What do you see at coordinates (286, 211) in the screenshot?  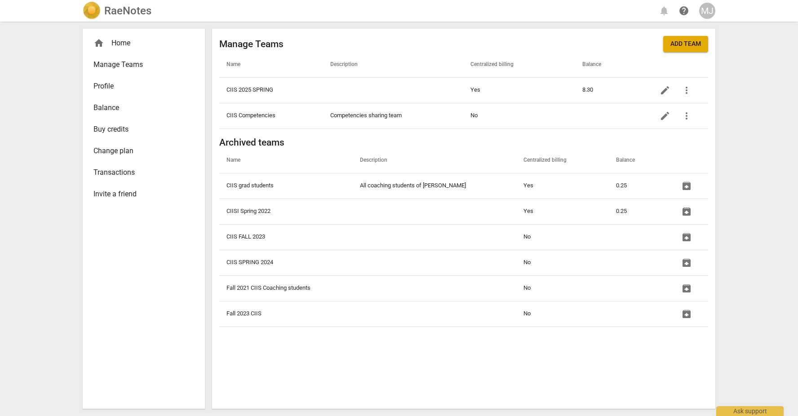 I see `td: CIISI Spring 2022` at bounding box center [286, 211].